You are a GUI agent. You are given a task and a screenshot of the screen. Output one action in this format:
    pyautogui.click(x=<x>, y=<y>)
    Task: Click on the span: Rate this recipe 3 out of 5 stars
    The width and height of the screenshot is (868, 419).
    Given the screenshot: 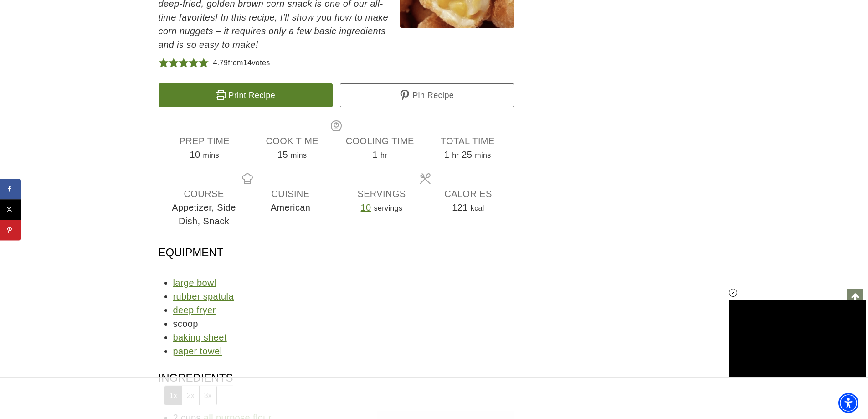 What is the action you would take?
    pyautogui.click(x=184, y=63)
    